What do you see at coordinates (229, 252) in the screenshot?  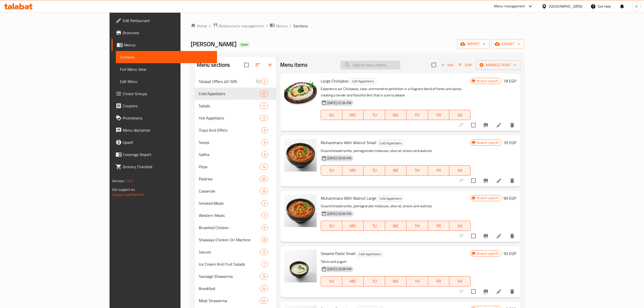 I see `div: Sauces` at bounding box center [229, 252].